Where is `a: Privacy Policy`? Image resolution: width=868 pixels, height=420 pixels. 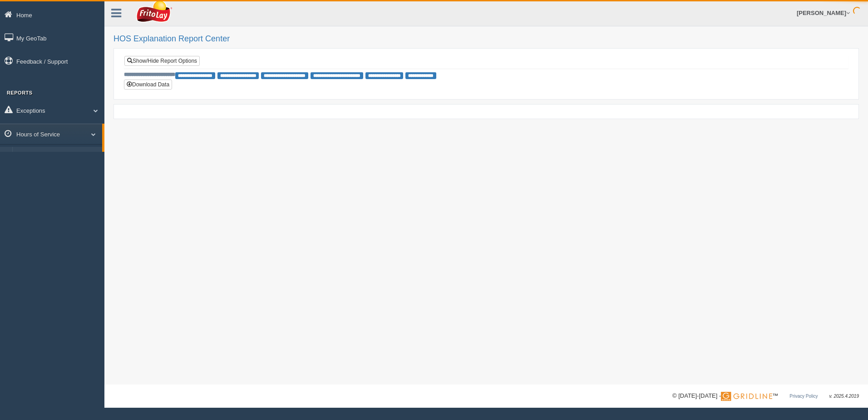
a: Privacy Policy is located at coordinates (803, 396).